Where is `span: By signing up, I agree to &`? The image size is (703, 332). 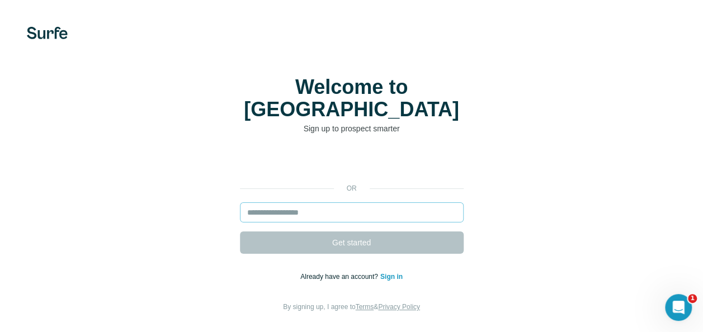
span: By signing up, I agree to & is located at coordinates (351, 307).